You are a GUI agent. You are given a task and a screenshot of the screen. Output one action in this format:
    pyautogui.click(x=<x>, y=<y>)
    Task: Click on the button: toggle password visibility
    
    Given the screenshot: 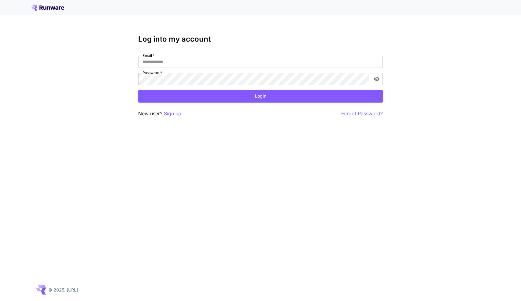 What is the action you would take?
    pyautogui.click(x=377, y=79)
    